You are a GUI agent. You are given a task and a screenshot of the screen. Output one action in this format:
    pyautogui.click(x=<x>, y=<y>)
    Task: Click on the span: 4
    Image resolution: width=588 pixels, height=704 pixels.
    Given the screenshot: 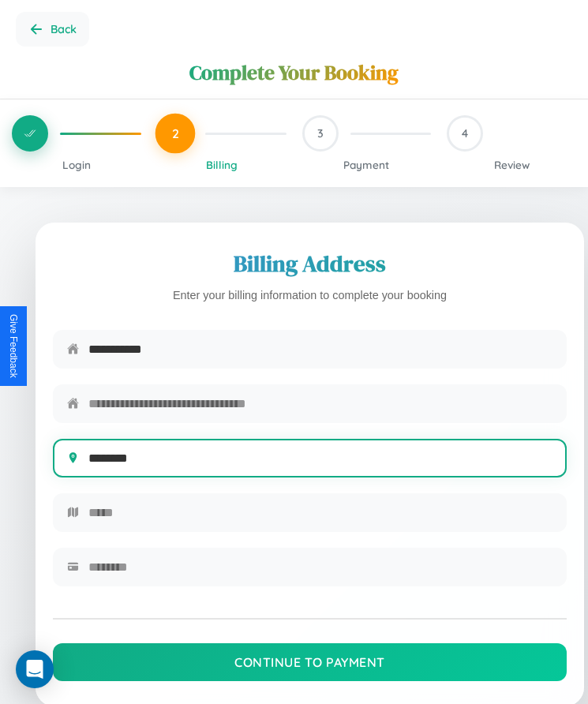 What is the action you would take?
    pyautogui.click(x=465, y=134)
    